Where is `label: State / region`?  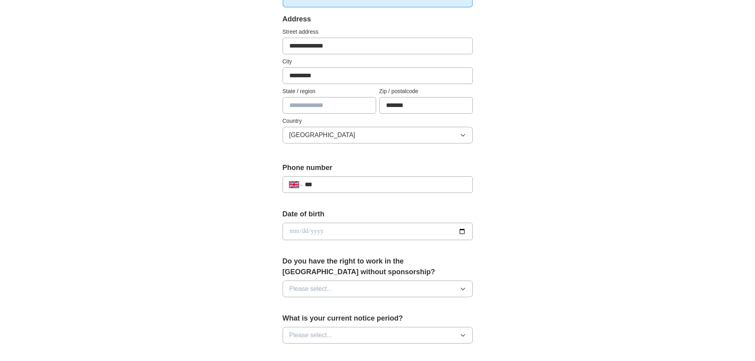 label: State / region is located at coordinates (329, 91).